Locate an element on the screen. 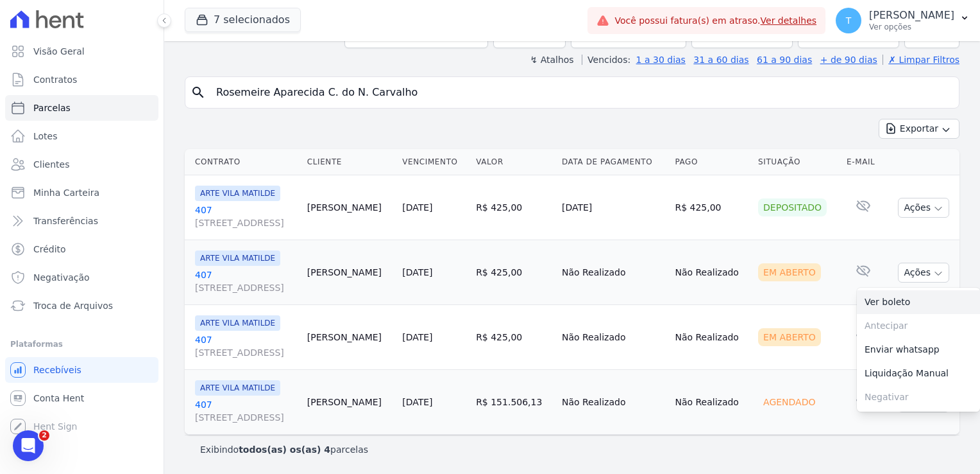 The width and height of the screenshot is (980, 474). a: Liquidação Manual is located at coordinates (919, 373).